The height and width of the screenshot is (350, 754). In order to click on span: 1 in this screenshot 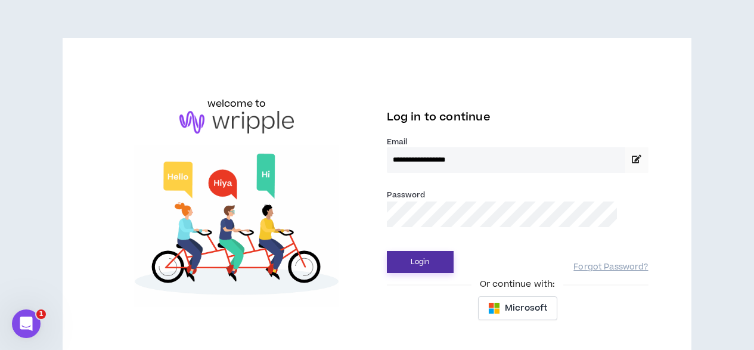, I will do `click(41, 314)`.